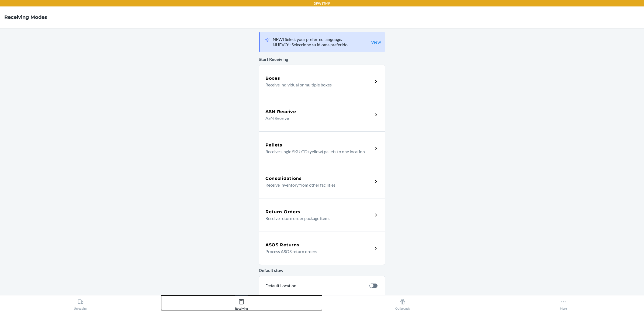 This screenshot has height=311, width=644. Describe the element at coordinates (80, 303) in the screenshot. I see `div: Unloading` at that location.